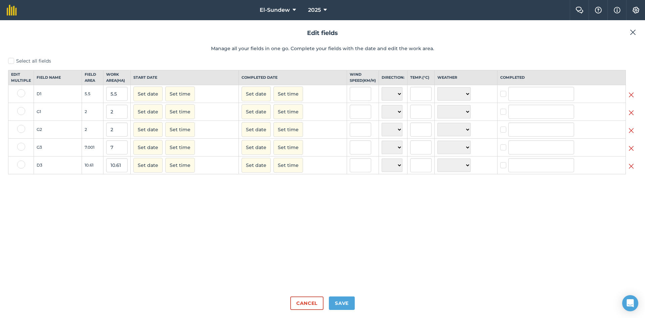  Describe the element at coordinates (275, 10) in the screenshot. I see `span: El-Sundew` at that location.